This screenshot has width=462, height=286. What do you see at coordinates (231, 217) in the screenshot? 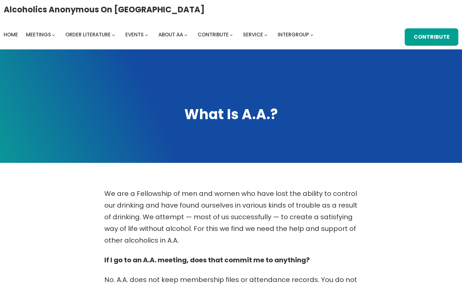
I see `p: We are a Fellowship of men and women who have lost the ability to control our drinking and have f...` at bounding box center [231, 217].